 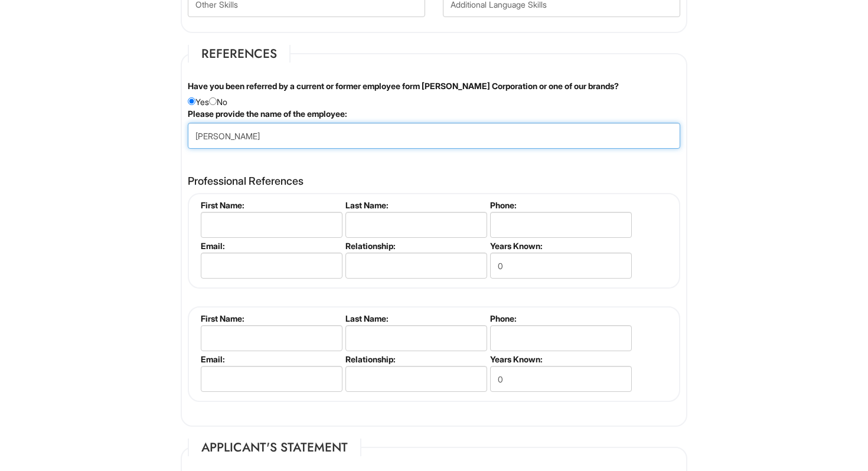 What do you see at coordinates (267, 114) in the screenshot?
I see `label: Please provide the name of the employee:` at bounding box center [267, 114].